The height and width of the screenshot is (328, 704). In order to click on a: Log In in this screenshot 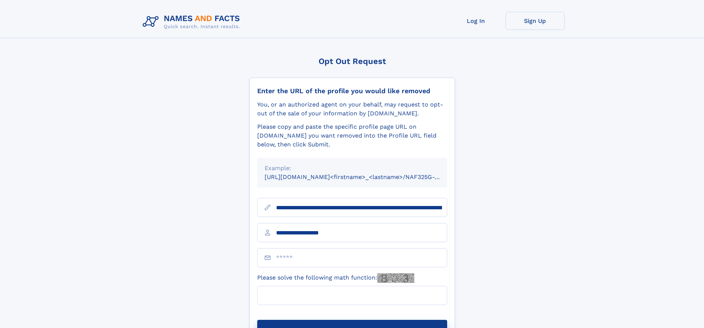, I will do `click(476, 21)`.